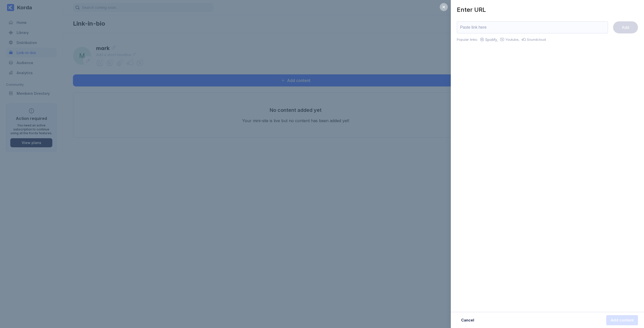 The width and height of the screenshot is (644, 328). I want to click on button: Add, so click(625, 27).